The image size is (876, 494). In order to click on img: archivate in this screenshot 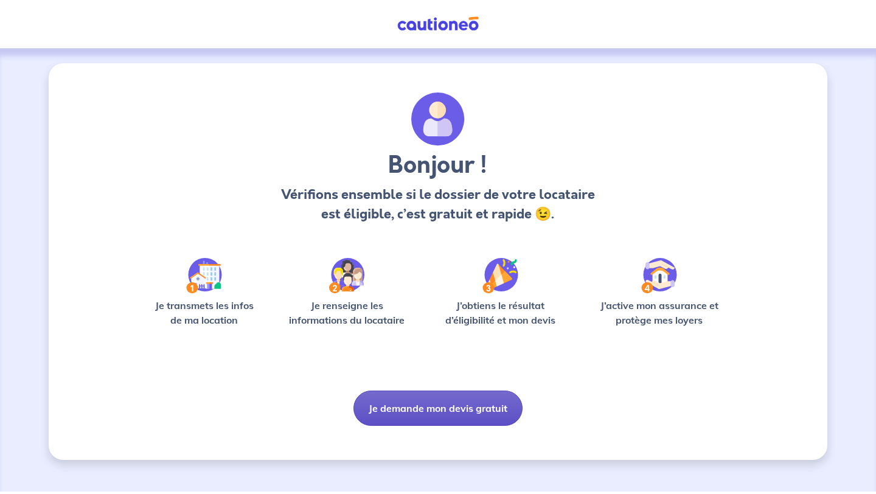, I will do `click(438, 119)`.